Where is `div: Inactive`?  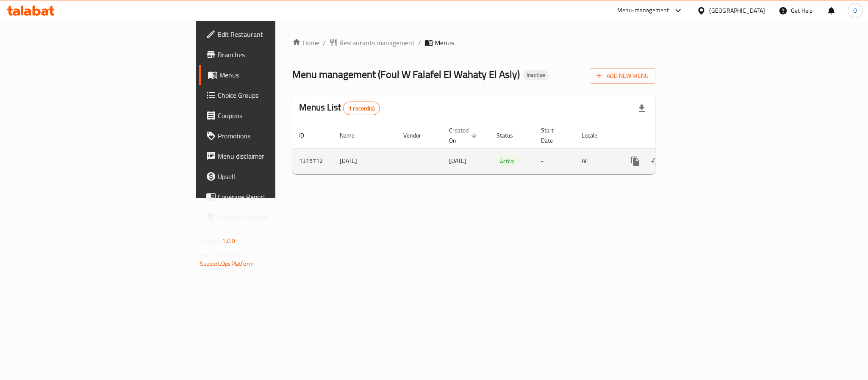
div: Inactive is located at coordinates (536, 75).